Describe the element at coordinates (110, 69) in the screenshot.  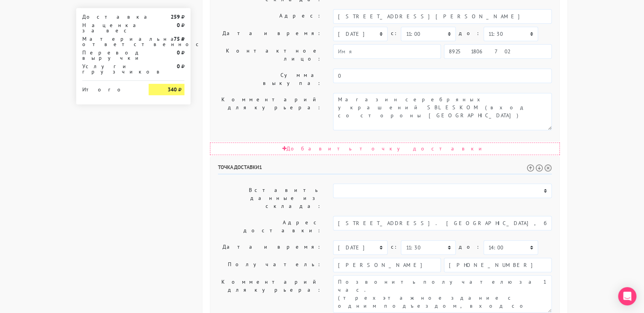
I see `div: Услуги грузчиков` at that location.